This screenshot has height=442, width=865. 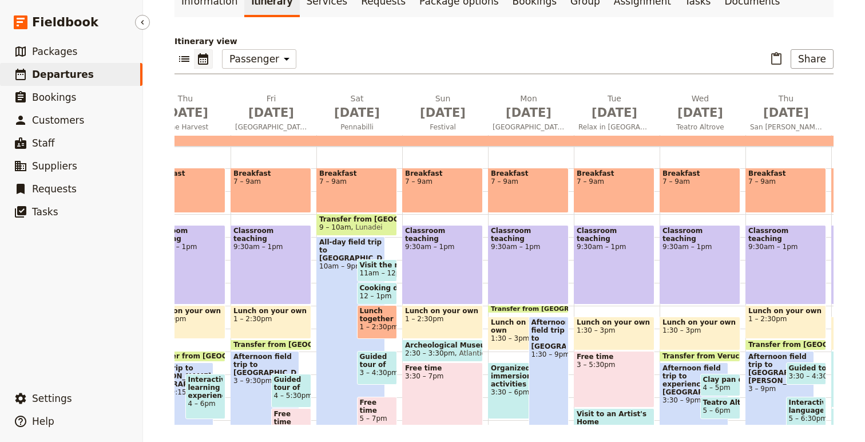 I want to click on span: 3 – 9pm, so click(x=779, y=388).